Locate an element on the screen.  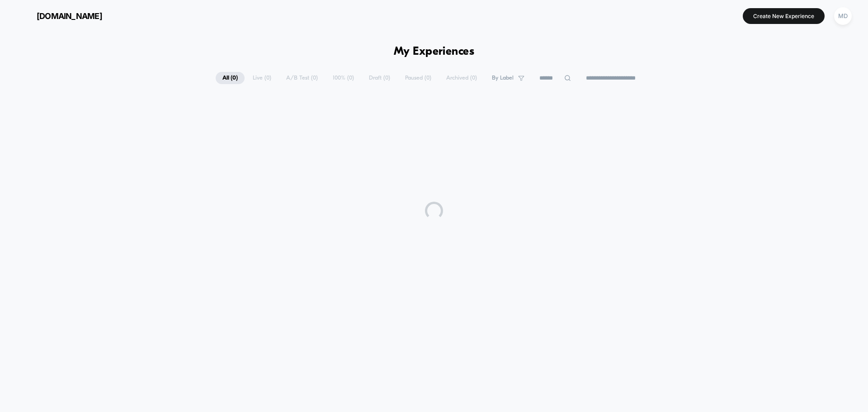
span: By Label is located at coordinates (503, 78).